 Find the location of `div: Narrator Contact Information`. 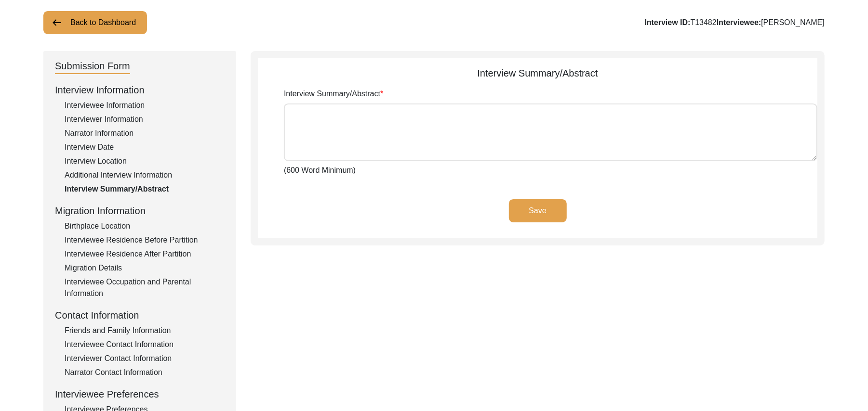

div: Narrator Contact Information is located at coordinates (145, 373).